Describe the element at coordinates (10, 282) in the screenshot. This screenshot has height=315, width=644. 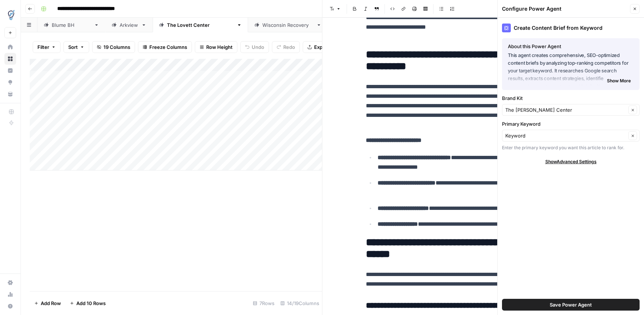
I see `a: Settings` at that location.